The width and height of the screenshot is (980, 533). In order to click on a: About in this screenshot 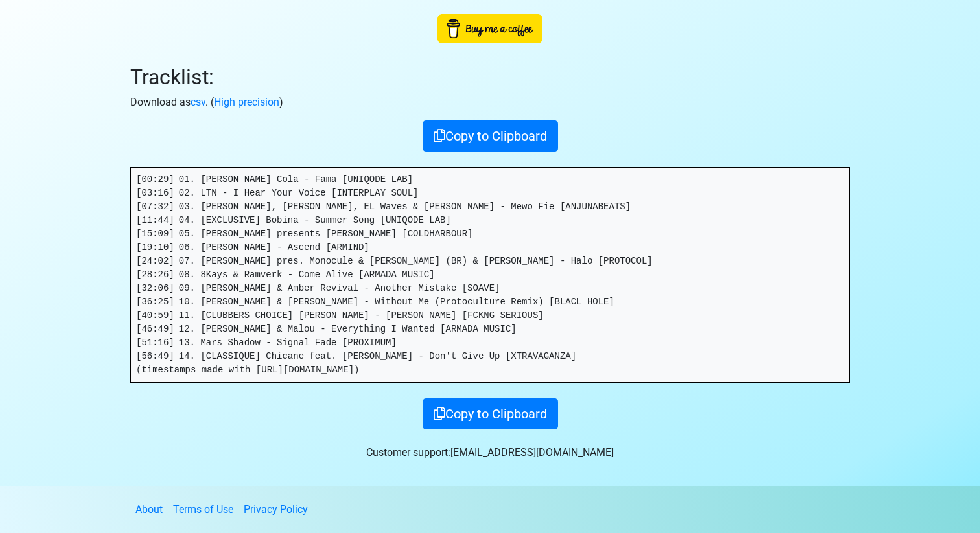, I will do `click(149, 509)`.